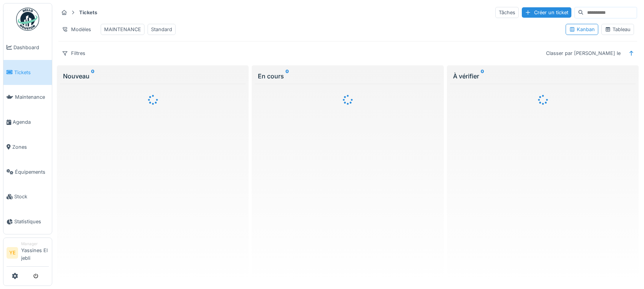 This screenshot has width=644, height=289. Describe the element at coordinates (77, 29) in the screenshot. I see `div: Modèles` at that location.